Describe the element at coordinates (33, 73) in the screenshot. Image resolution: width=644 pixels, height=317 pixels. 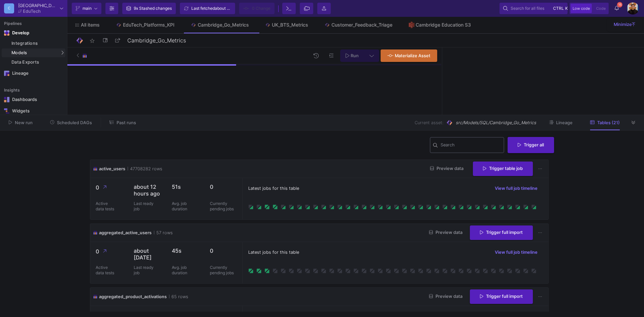
I see `a: Navigation iconLineage` at that location.